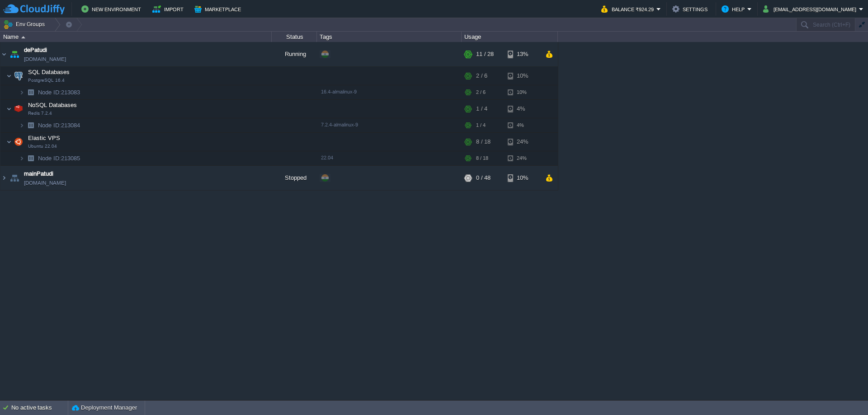  Describe the element at coordinates (219, 9) in the screenshot. I see `button: Marketplace` at that location.